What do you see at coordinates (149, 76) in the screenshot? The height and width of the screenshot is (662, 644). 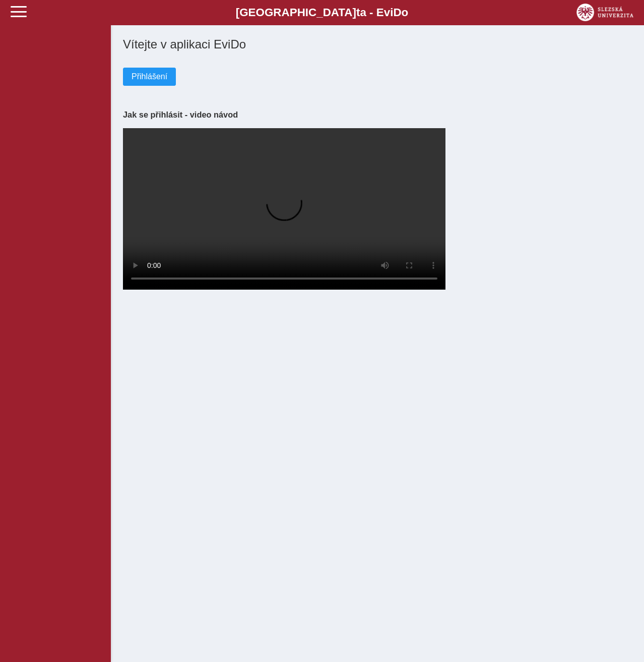 I see `button: Přihlášení` at bounding box center [149, 76].